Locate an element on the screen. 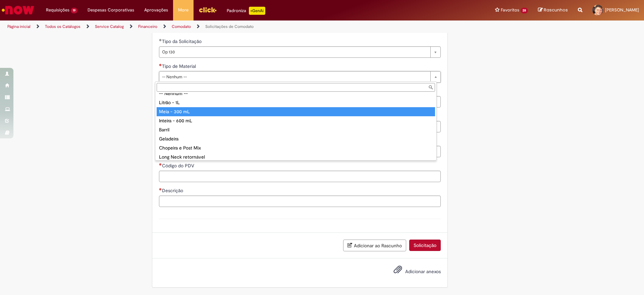 The image size is (644, 295). div: Barril is located at coordinates (296, 130).